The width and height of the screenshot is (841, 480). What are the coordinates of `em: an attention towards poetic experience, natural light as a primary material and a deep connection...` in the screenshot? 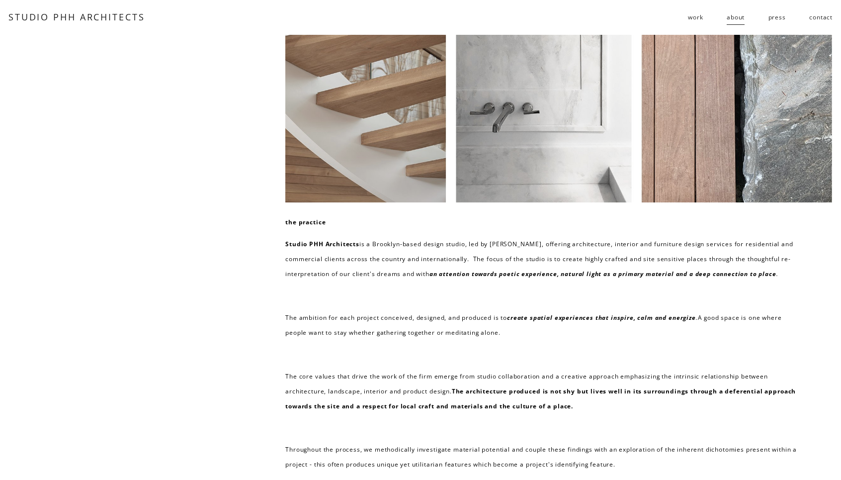 It's located at (603, 273).